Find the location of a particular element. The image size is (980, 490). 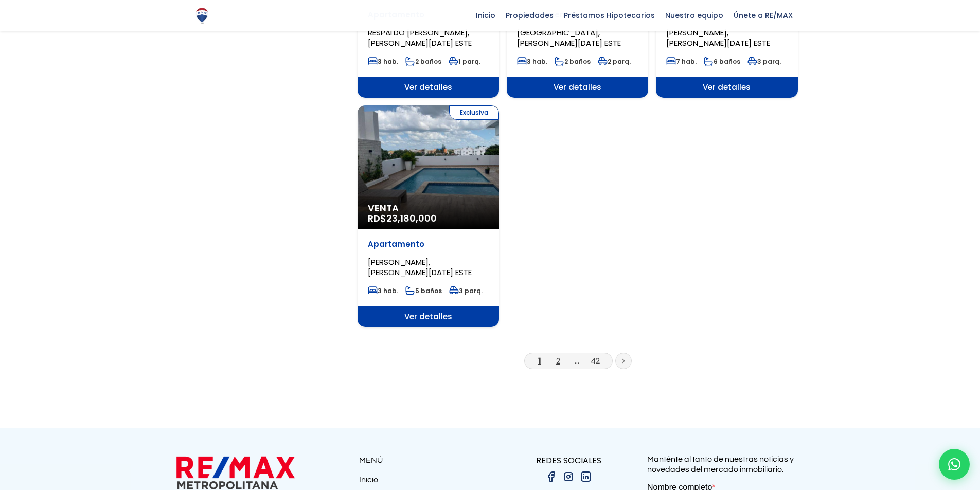

span: Préstamos Hipotecarios is located at coordinates (609, 15).